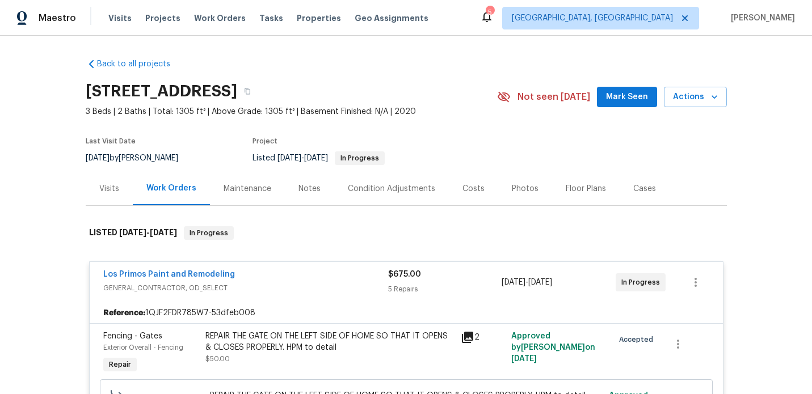  What do you see at coordinates (143, 348) in the screenshot?
I see `span: Exterior Overall - Fencing` at bounding box center [143, 348].